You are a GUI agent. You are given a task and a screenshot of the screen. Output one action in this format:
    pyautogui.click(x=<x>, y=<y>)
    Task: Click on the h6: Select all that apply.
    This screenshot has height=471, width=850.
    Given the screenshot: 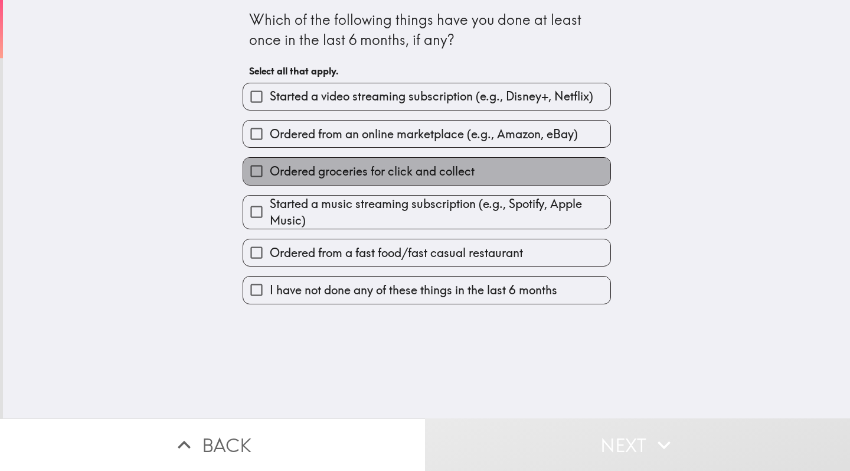 What is the action you would take?
    pyautogui.click(x=427, y=71)
    